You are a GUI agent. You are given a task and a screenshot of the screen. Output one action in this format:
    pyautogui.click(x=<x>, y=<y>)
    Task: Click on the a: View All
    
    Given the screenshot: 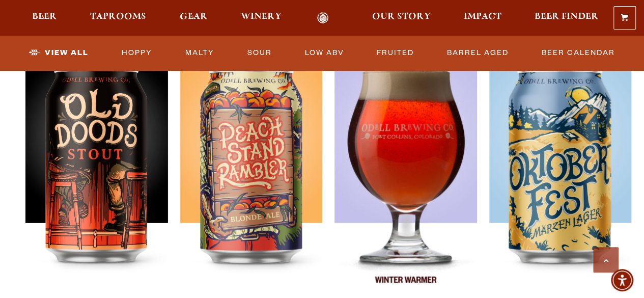 What is the action you would take?
    pyautogui.click(x=59, y=53)
    